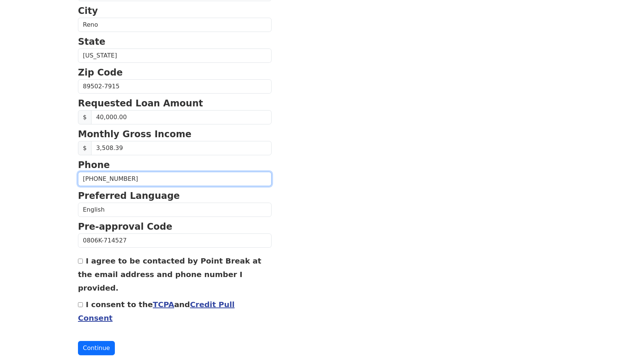  What do you see at coordinates (91, 42) in the screenshot?
I see `strong: State` at bounding box center [91, 42].